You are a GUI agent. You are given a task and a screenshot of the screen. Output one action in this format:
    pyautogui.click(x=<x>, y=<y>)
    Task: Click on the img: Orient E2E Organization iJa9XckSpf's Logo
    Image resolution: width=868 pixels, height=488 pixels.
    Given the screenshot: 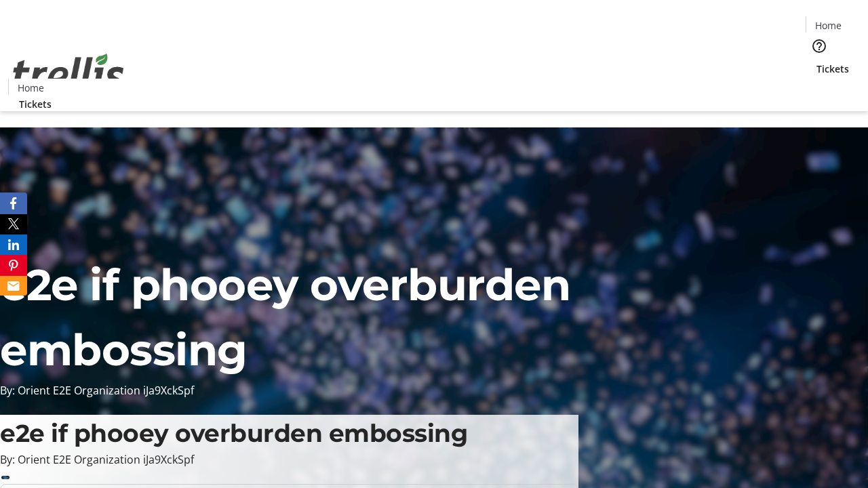 What is the action you would take?
    pyautogui.click(x=69, y=72)
    